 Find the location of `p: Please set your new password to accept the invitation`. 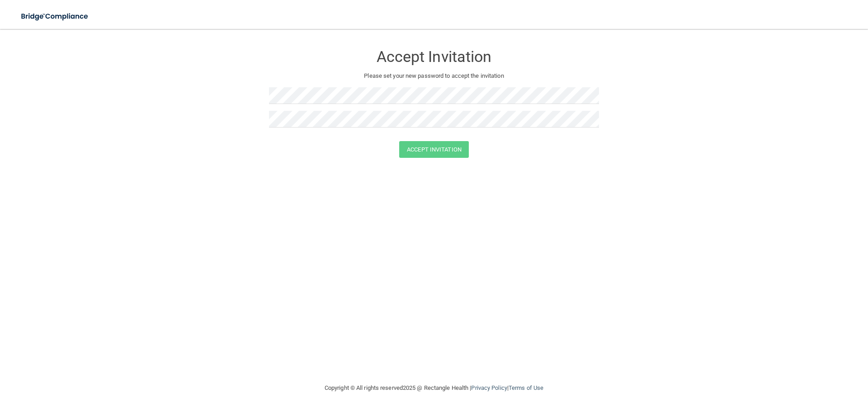

p: Please set your new password to accept the invitation is located at coordinates (434, 76).